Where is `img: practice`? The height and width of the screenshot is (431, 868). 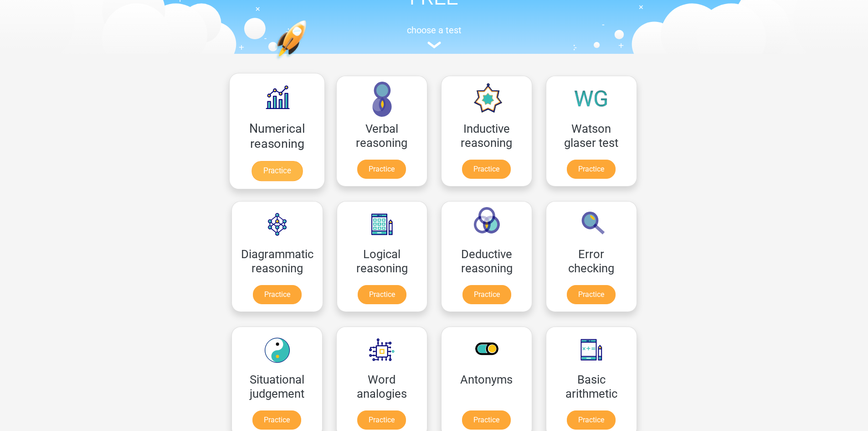 img: practice is located at coordinates (308, 61).